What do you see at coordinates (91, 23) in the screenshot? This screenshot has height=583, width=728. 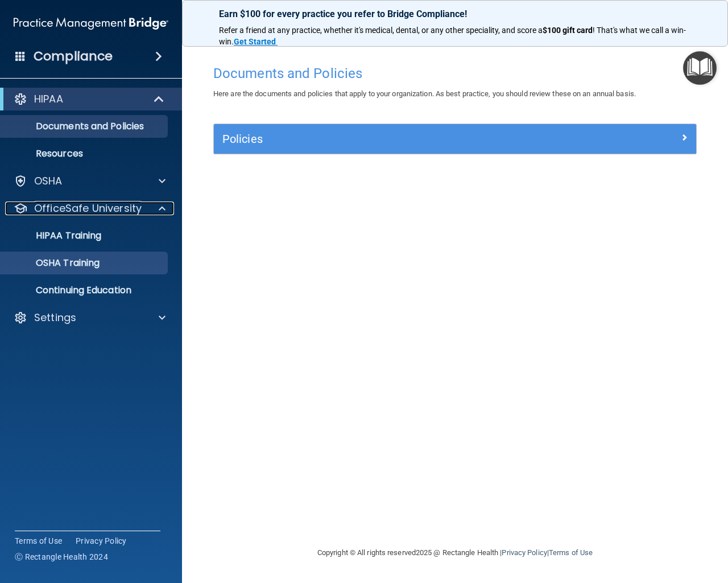 I see `img: PMB logo` at bounding box center [91, 23].